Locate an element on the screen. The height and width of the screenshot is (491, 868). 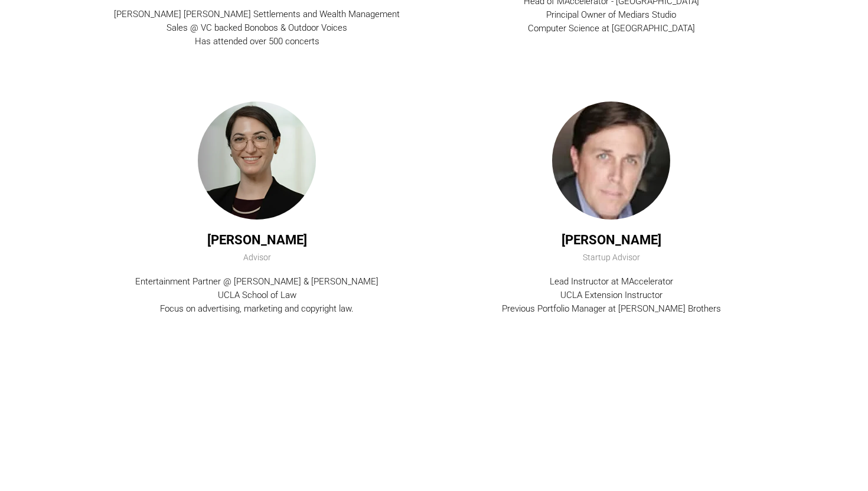
div: Lead Instructor at MAccelerator UCLA Extension Instructor Previous Portfolio Manager at [PERSON_N... is located at coordinates (611, 296).